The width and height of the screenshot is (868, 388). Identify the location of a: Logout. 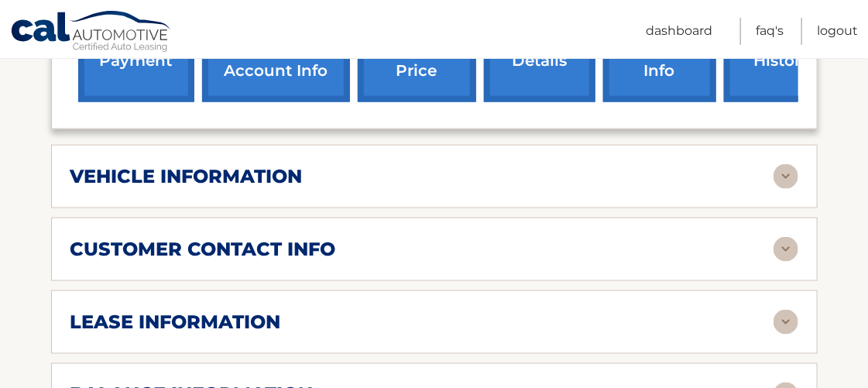
(837, 31).